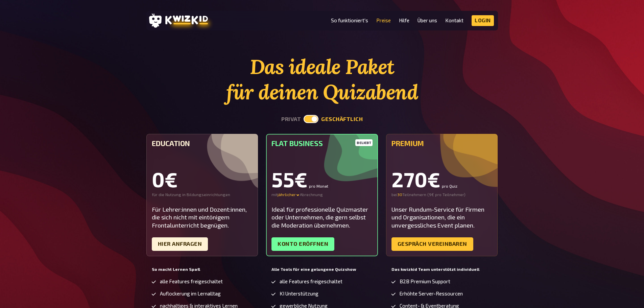  Describe the element at coordinates (202, 195) in the screenshot. I see `div: für die Nutzung in Bildungseinrichtungen` at that location.